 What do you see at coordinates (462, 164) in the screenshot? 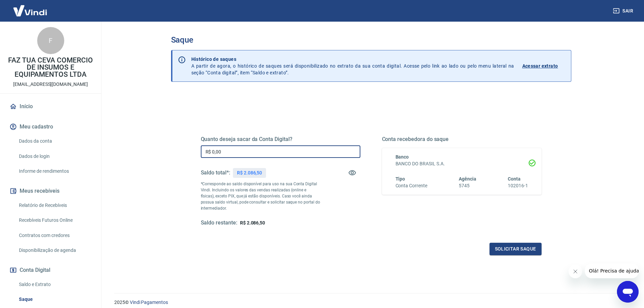
I see `h6: BANCO DO BRASIL S.A.` at bounding box center [462, 164].